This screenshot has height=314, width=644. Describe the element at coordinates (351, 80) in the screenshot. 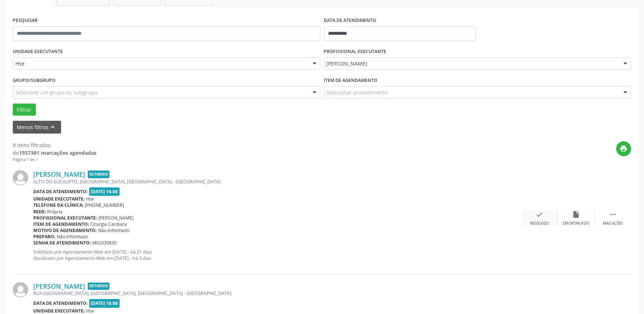

I see `label: Item de agendamento` at that location.